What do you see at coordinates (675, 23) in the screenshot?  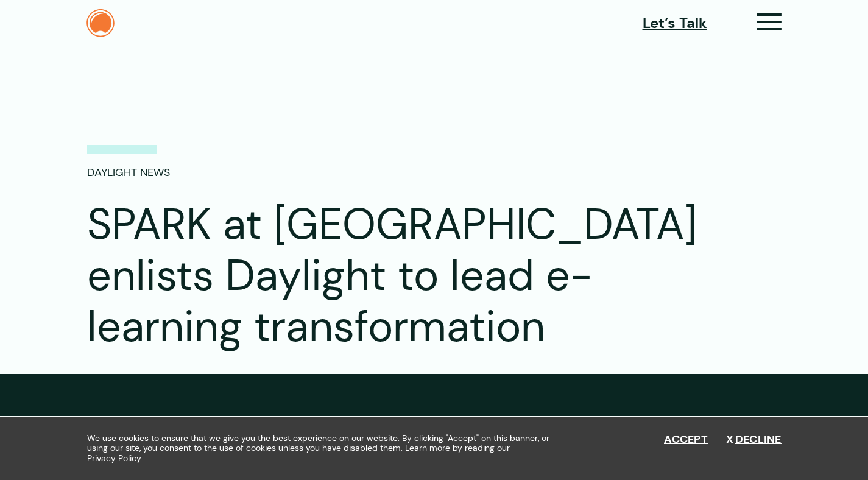 I see `a: Let’s Talk` at bounding box center [675, 23].